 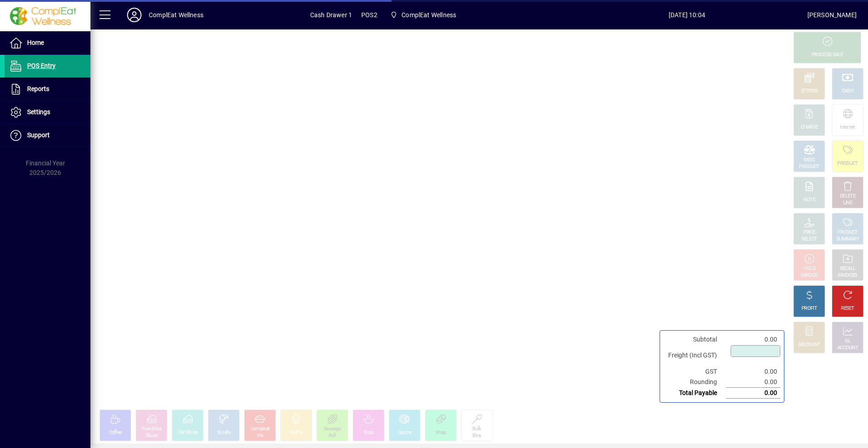 What do you see at coordinates (695, 355) in the screenshot?
I see `td: Freight (Incl GST)` at bounding box center [695, 355].